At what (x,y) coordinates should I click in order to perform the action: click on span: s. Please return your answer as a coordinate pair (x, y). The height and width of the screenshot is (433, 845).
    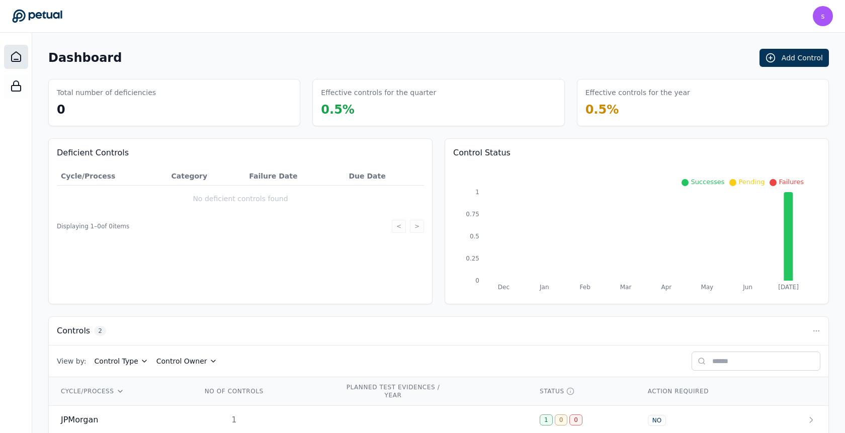
    Looking at the image, I should click on (822, 16).